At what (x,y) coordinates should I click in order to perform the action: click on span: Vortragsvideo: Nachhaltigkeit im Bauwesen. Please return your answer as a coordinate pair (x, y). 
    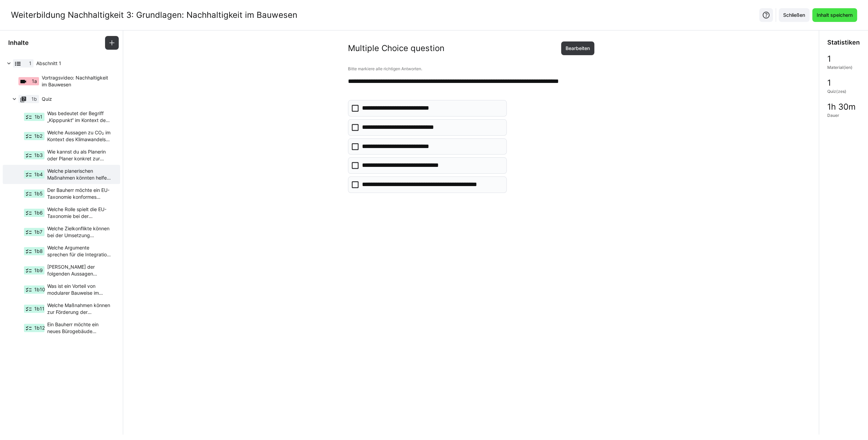
    Looking at the image, I should click on (76, 81).